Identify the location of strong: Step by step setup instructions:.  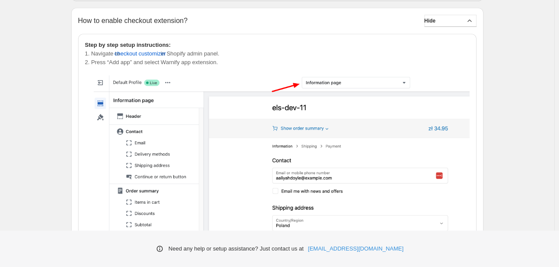
(128, 45).